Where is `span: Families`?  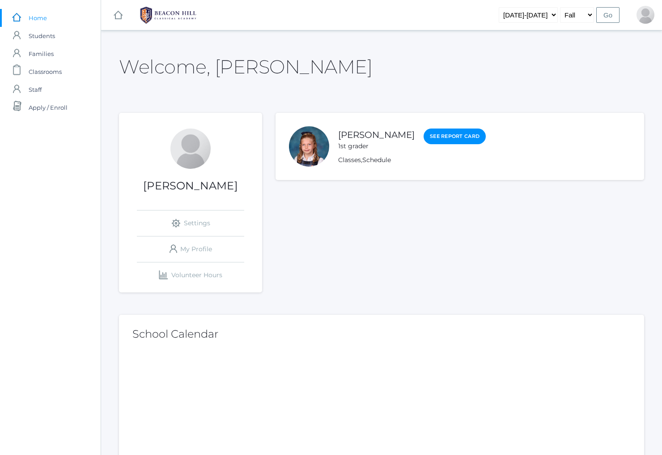
span: Families is located at coordinates (41, 54).